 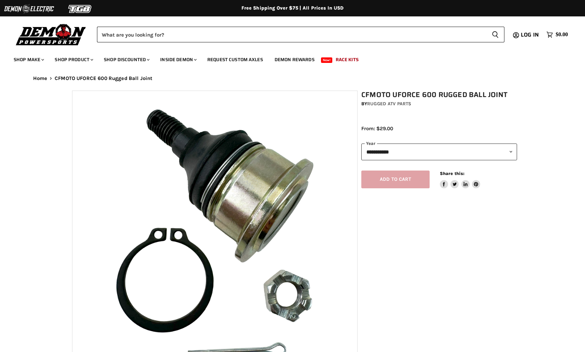 I want to click on a: Shop Discounted, so click(x=126, y=59).